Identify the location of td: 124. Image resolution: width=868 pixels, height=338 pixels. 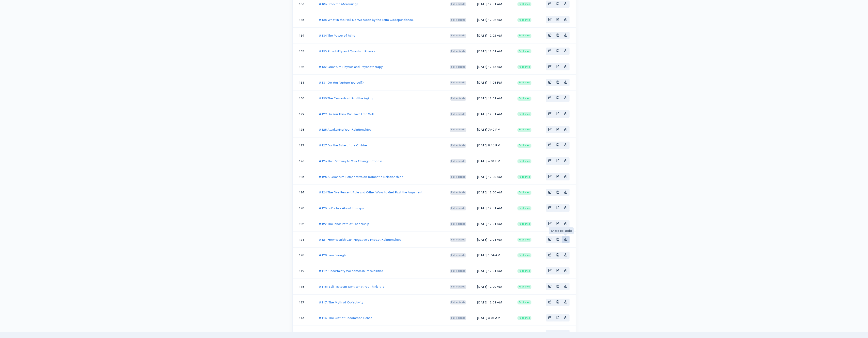
(304, 193).